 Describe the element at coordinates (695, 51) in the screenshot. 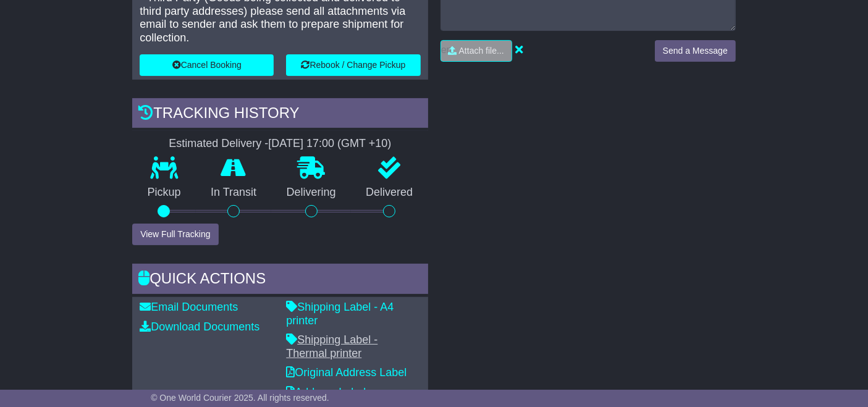

I see `button: Send a Message` at that location.